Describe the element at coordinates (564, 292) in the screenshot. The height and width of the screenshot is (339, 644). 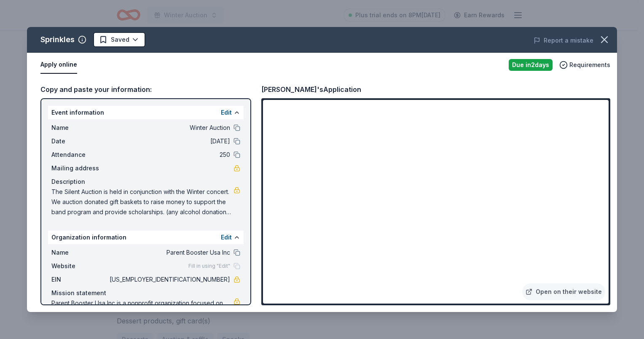
I see `a: Open on their website` at that location.